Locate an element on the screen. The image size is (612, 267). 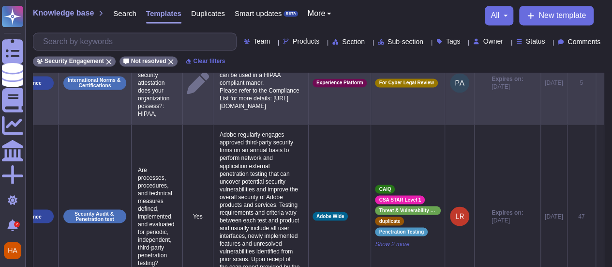
span: Search is located at coordinates (125, 13).